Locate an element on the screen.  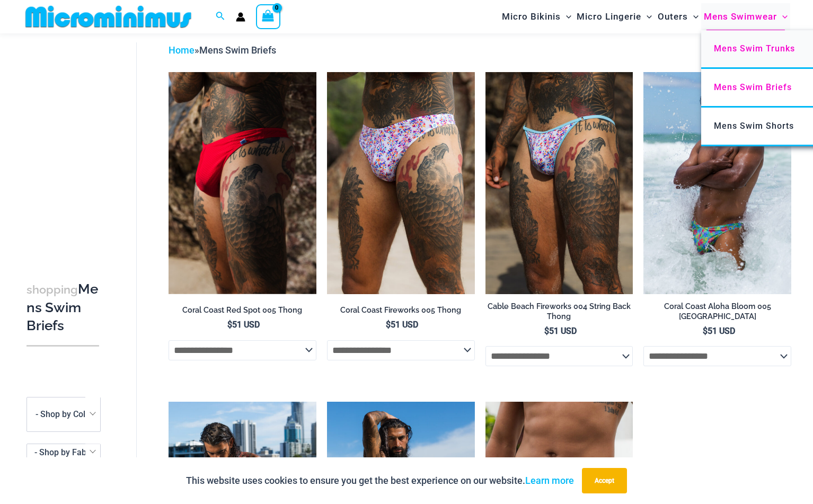
h2: Coral Coast Red Spot 005 Thong is located at coordinates (242, 310).